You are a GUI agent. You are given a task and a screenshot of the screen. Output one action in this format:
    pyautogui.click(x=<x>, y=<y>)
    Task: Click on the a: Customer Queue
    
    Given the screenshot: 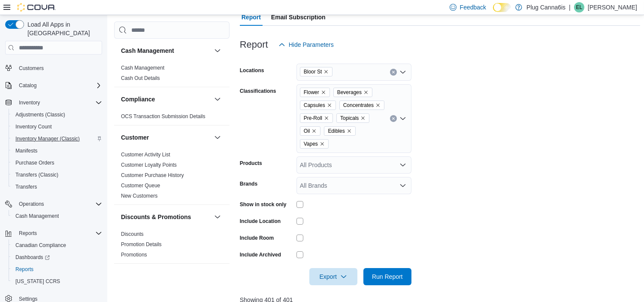 What is the action you would take?
    pyautogui.click(x=140, y=185)
    